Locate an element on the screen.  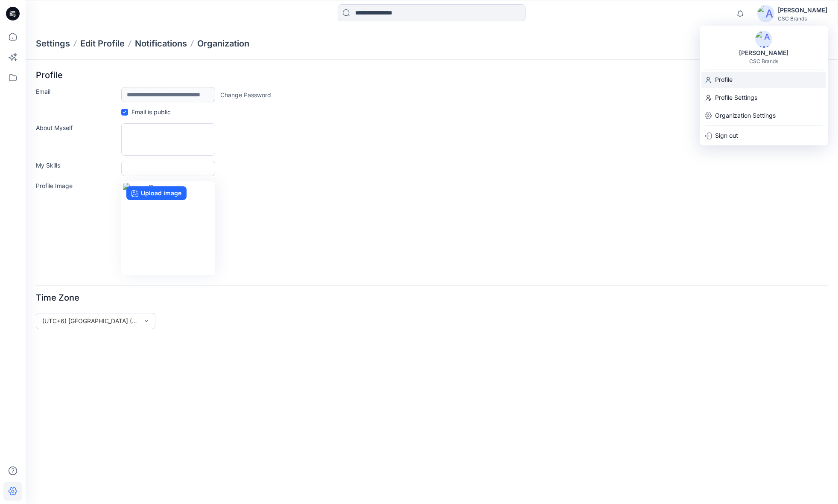
a: Change Password is located at coordinates (246, 95).